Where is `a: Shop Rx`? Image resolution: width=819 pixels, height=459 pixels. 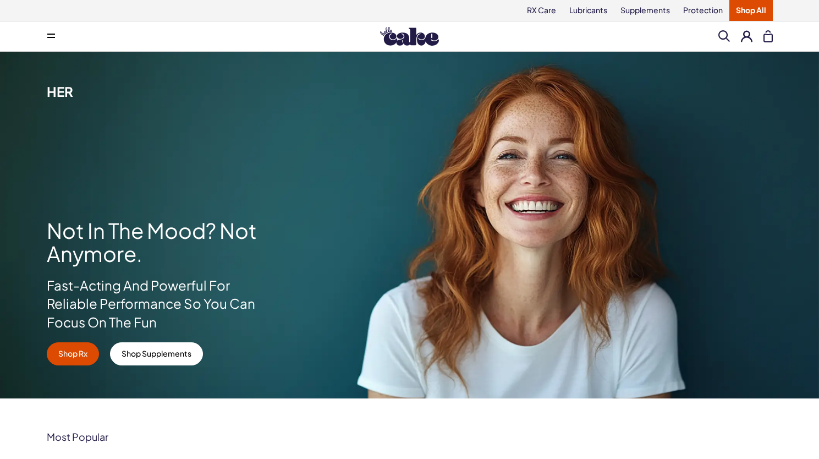
a: Shop Rx is located at coordinates (73, 354).